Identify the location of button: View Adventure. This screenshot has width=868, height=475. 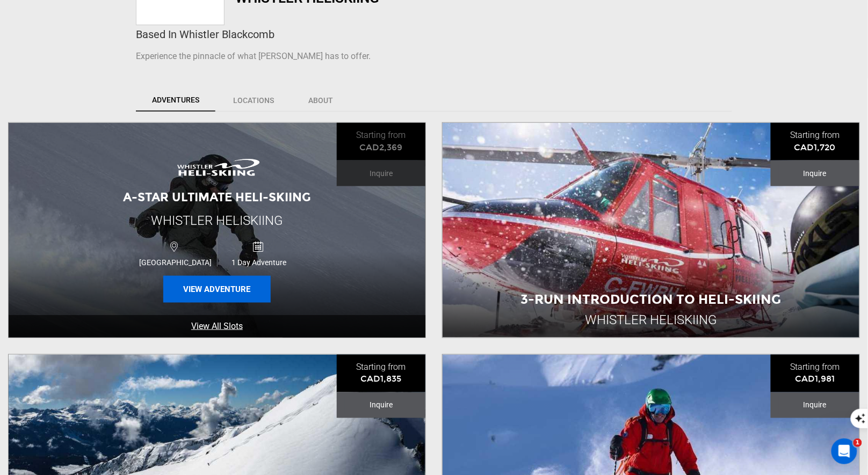
(217, 290).